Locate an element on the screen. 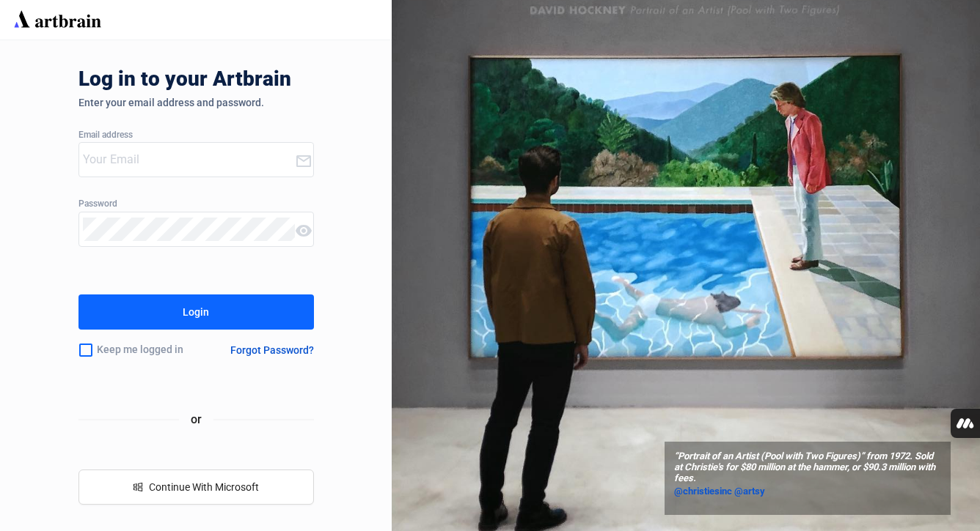 This screenshot has width=980, height=531. div: Login is located at coordinates (196, 313).